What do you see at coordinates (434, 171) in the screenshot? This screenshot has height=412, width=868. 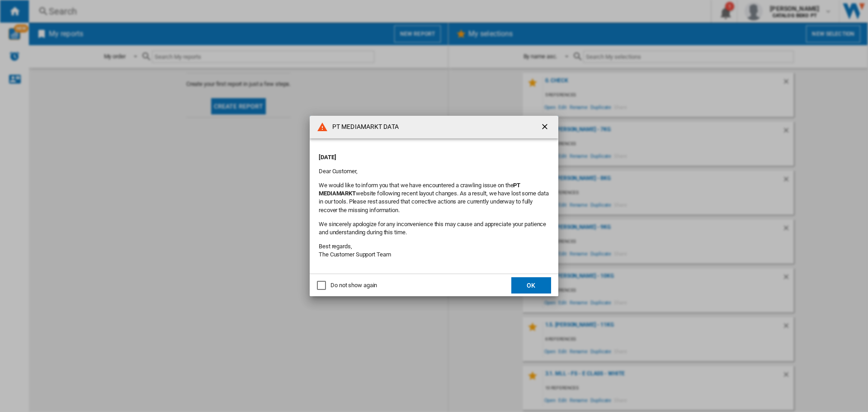 I see `p: Dear Customer,` at bounding box center [434, 171].